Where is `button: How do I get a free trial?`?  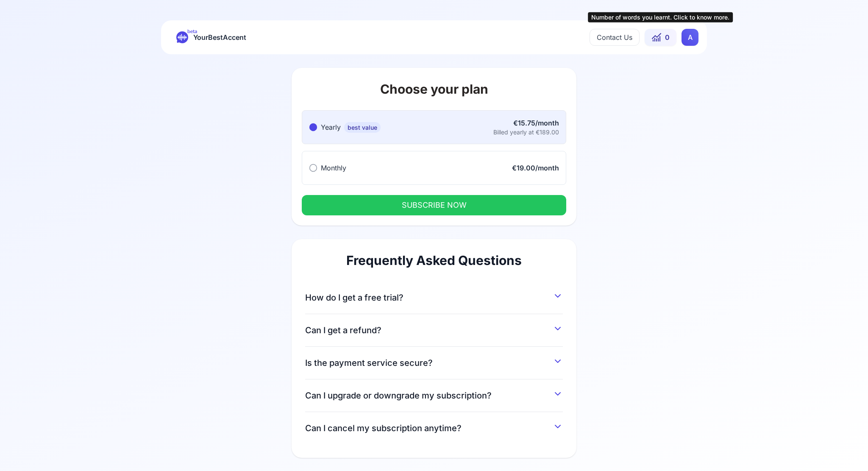
button: How do I get a free trial? is located at coordinates (434, 296).